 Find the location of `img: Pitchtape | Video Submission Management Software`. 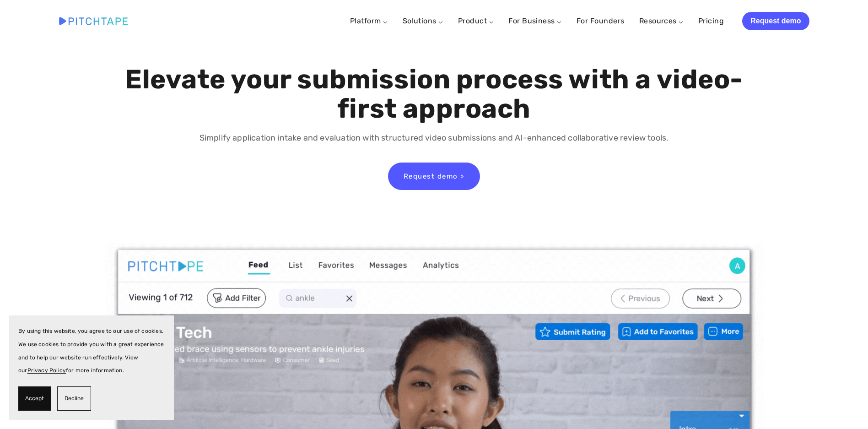

img: Pitchtape | Video Submission Management Software is located at coordinates (94, 20).